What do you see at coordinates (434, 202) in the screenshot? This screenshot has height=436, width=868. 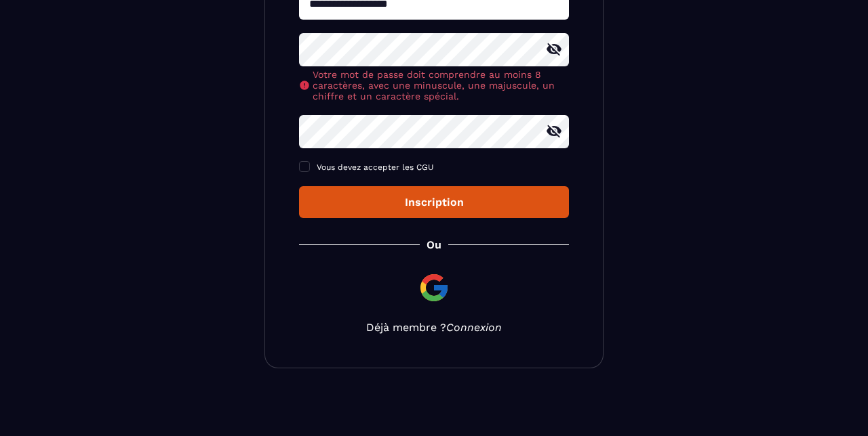 I see `button: Inscription` at bounding box center [434, 202].